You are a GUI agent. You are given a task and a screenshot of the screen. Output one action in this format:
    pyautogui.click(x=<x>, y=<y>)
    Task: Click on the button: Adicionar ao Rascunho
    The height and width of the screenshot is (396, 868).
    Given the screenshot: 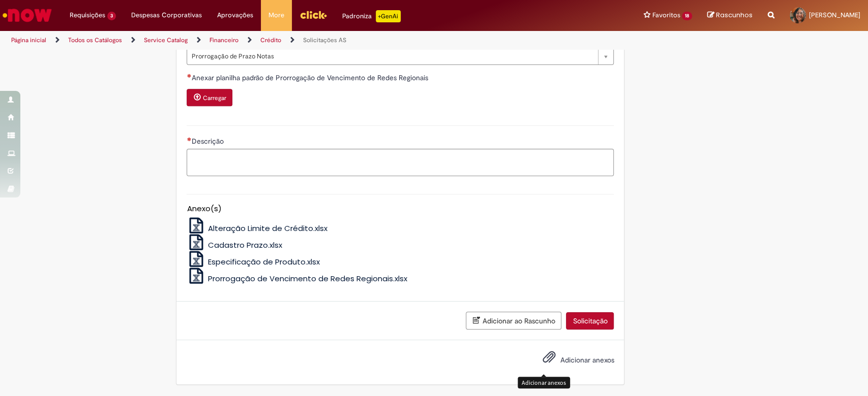 What is the action you would take?
    pyautogui.click(x=514, y=321)
    